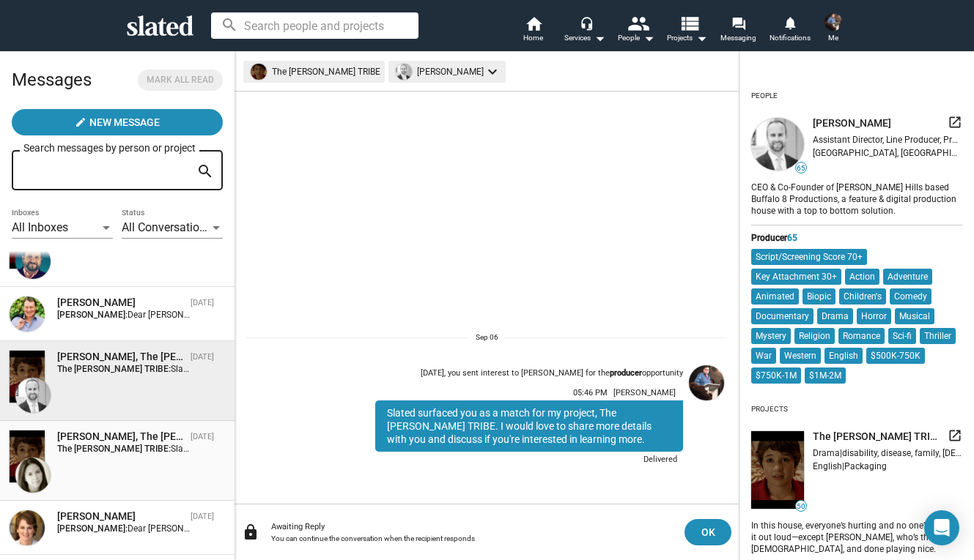  What do you see at coordinates (771, 336) in the screenshot?
I see `mat-chip: Mystery` at bounding box center [771, 336].